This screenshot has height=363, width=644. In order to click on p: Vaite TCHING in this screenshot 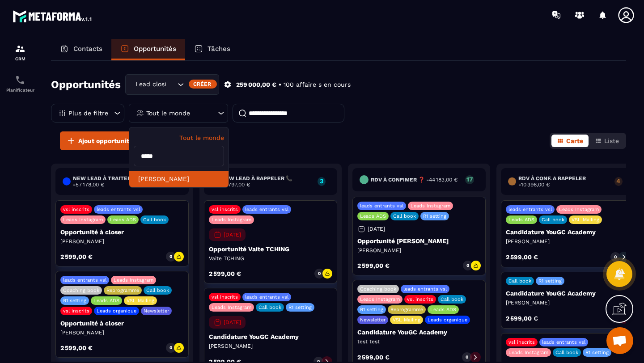, I will do `click(270, 259)`.